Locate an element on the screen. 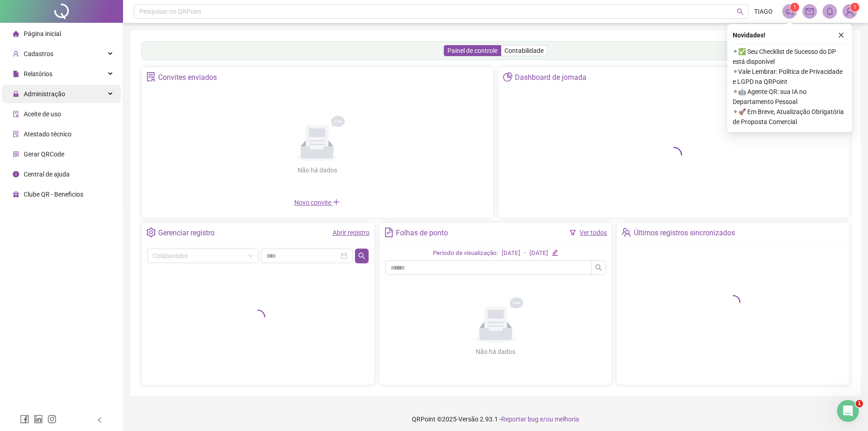 The width and height of the screenshot is (868, 431). span: TIAGO is located at coordinates (763, 12).